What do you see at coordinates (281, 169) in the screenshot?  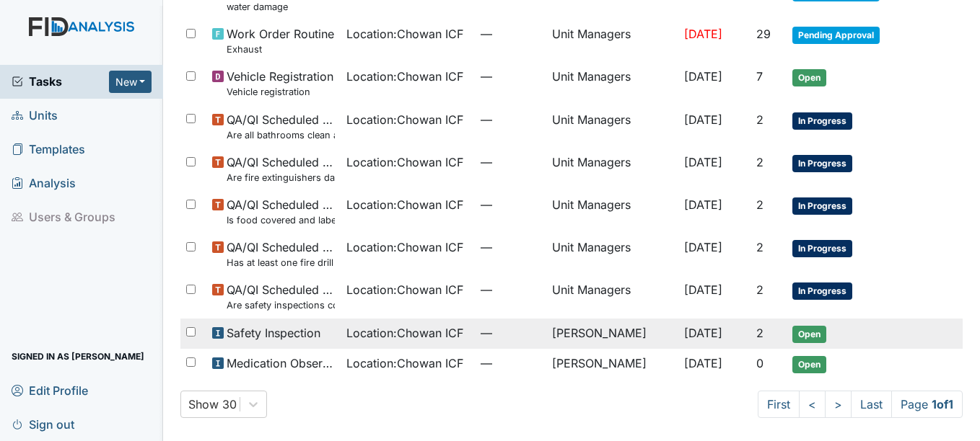 I see `span: QA/QI Scheduled Inspection Are fire extinguishers dated and initialed monthly and serviced annual...` at bounding box center [281, 169].